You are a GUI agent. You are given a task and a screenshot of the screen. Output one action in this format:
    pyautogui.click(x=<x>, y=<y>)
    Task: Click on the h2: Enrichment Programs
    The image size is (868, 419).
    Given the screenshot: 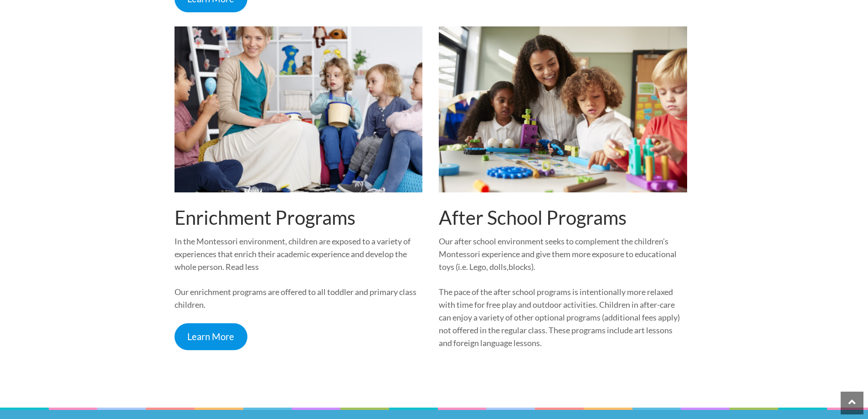 What is the action you would take?
    pyautogui.click(x=298, y=218)
    